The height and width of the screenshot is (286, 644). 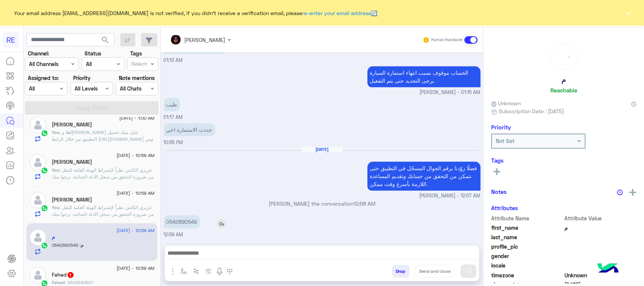 I want to click on img: send voice note, so click(x=220, y=272).